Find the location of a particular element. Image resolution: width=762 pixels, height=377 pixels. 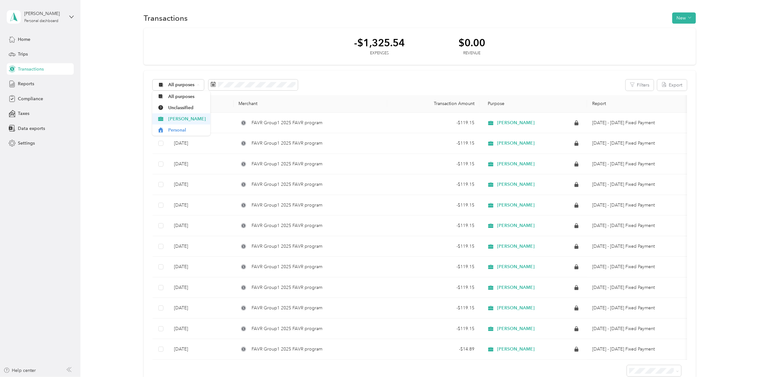

span: Reports is located at coordinates (26, 84).